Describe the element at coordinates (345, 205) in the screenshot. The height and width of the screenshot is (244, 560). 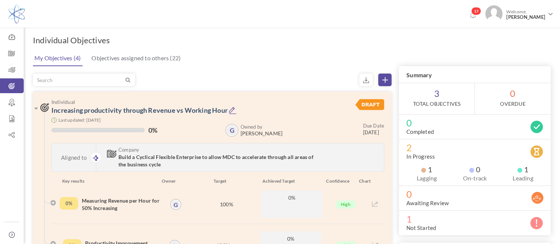
I see `span: High` at that location.